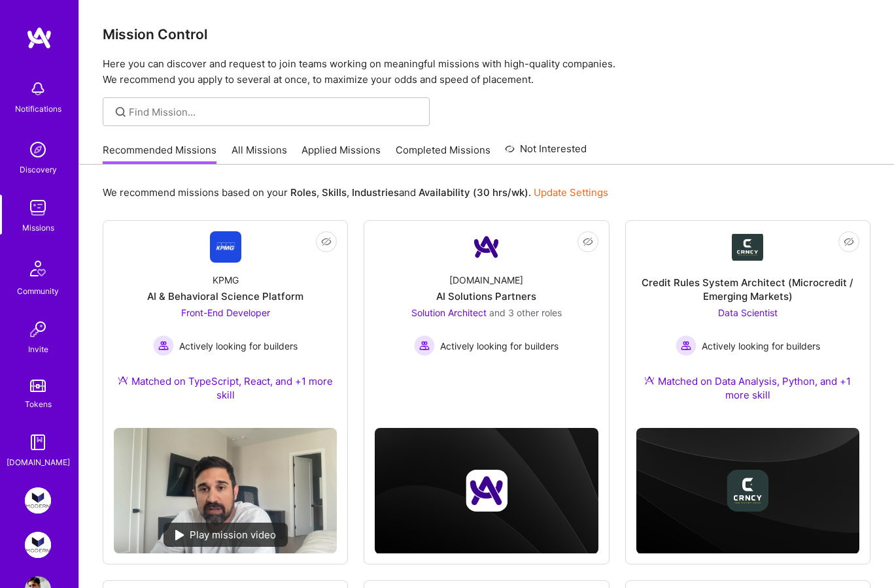  I want to click on div: Matched on TypeScript, React, and +1 more skill, so click(225, 388).